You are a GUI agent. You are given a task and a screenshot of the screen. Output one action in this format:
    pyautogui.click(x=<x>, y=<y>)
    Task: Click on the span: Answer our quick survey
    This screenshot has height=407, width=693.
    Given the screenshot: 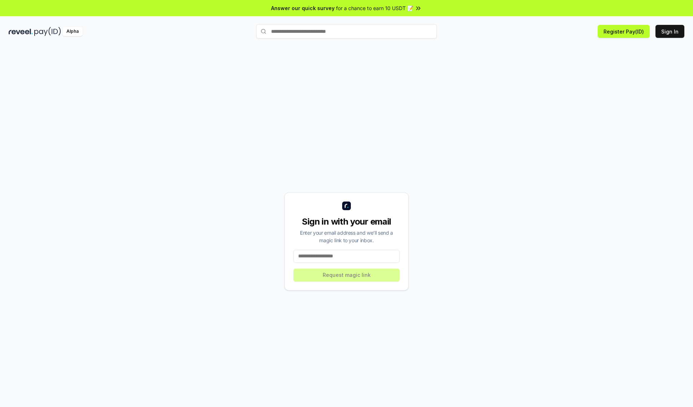 What is the action you would take?
    pyautogui.click(x=303, y=8)
    